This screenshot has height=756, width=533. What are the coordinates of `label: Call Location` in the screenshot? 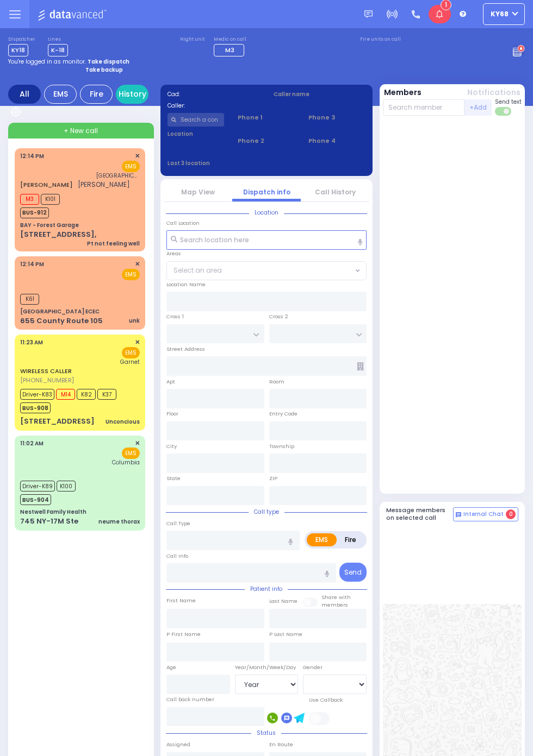 It's located at (183, 223).